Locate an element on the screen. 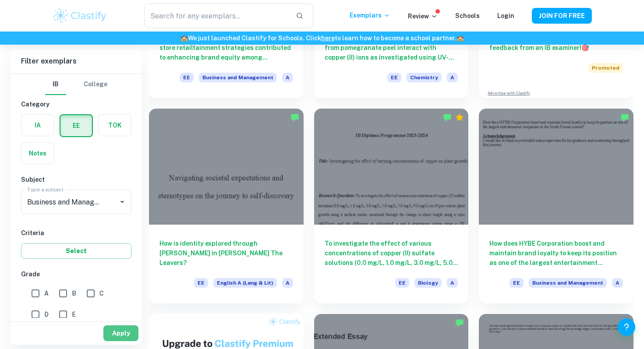 The width and height of the screenshot is (644, 349). a: To investigate the effect of various concentrations of copper (II) sulfate solutions (0.0 mg/L, 1... is located at coordinates (391, 206).